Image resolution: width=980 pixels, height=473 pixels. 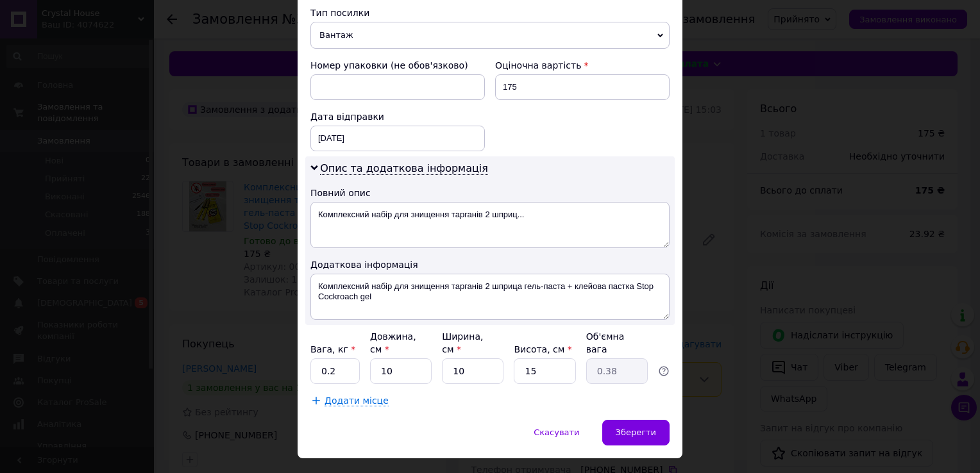 I want to click on label: Висота, см, so click(x=542, y=350).